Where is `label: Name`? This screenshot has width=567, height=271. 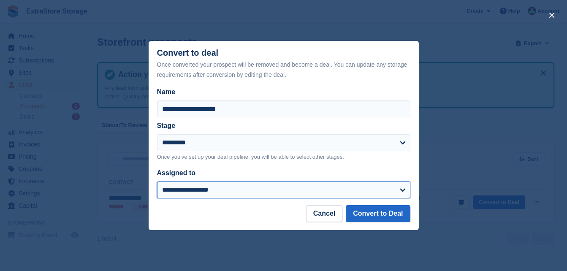 label: Name is located at coordinates (284, 92).